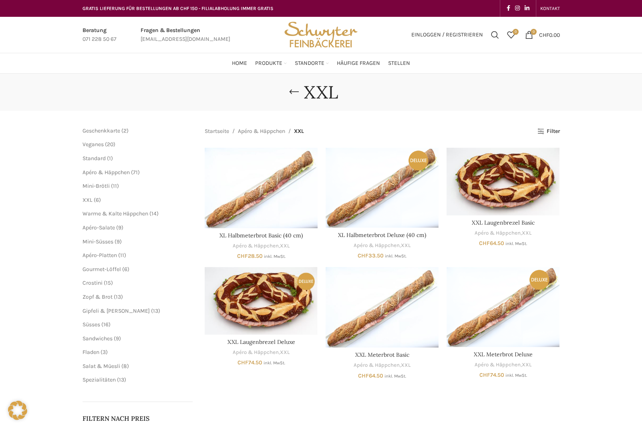 This screenshot has width=642, height=428. I want to click on a: Site logo, so click(321, 34).